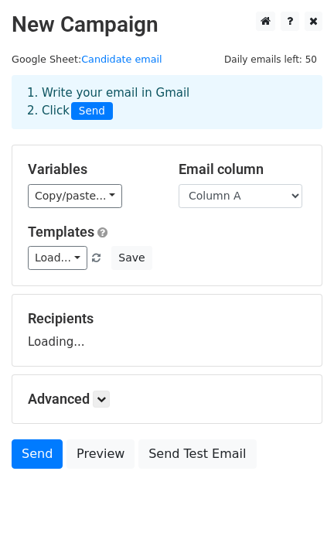 The height and width of the screenshot is (560, 334). Describe the element at coordinates (87, 59) in the screenshot. I see `small: Google Sheet:` at that location.